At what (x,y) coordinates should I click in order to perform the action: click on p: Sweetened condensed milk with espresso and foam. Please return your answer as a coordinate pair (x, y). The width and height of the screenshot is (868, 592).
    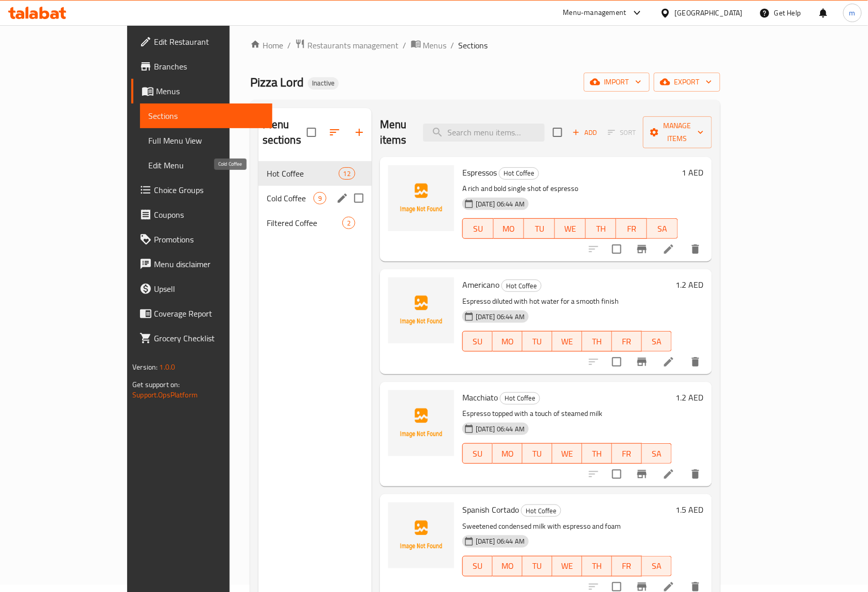
    Looking at the image, I should click on (567, 526).